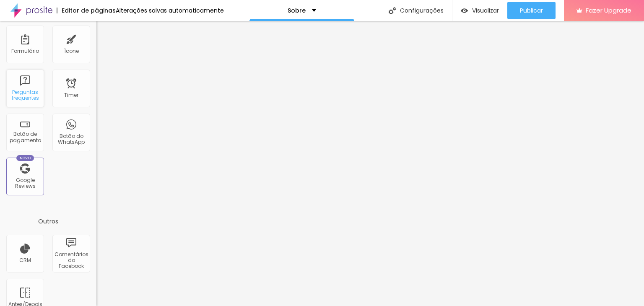  I want to click on span: Publicar, so click(531, 11).